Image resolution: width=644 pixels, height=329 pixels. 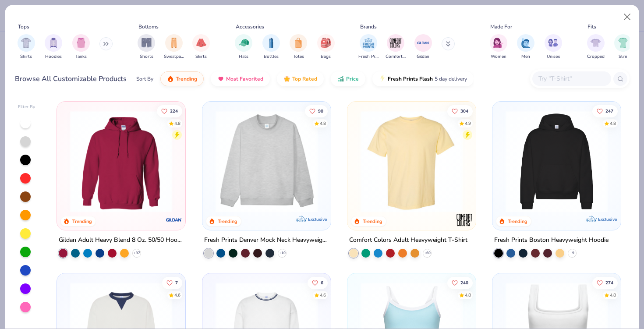 What do you see at coordinates (368, 47) in the screenshot?
I see `div: filter for Fresh Prints` at bounding box center [368, 47].